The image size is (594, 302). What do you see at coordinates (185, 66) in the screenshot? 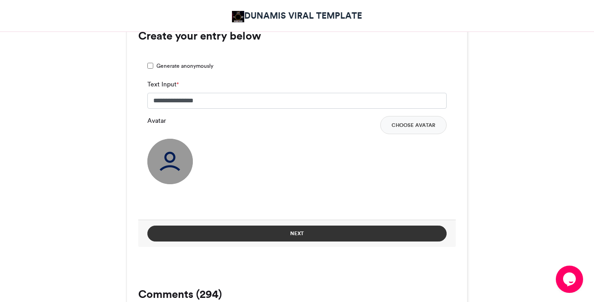
I see `span: Generate anonymously` at bounding box center [185, 66].